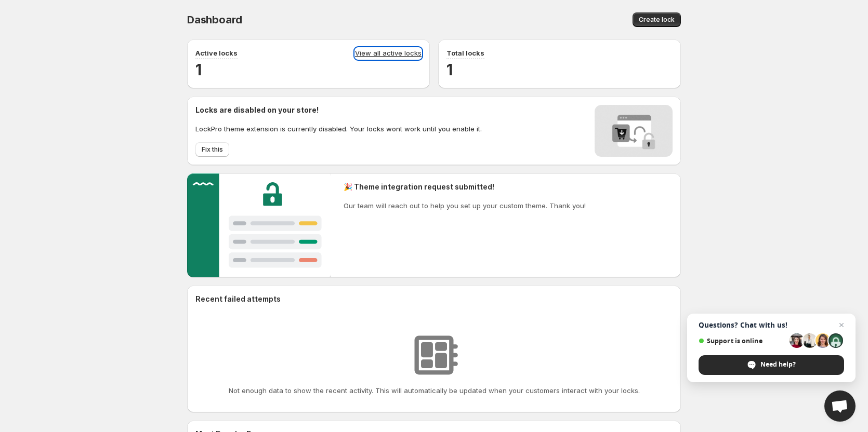 The image size is (868, 432). What do you see at coordinates (259, 225) in the screenshot?
I see `img: Customer support` at bounding box center [259, 225].